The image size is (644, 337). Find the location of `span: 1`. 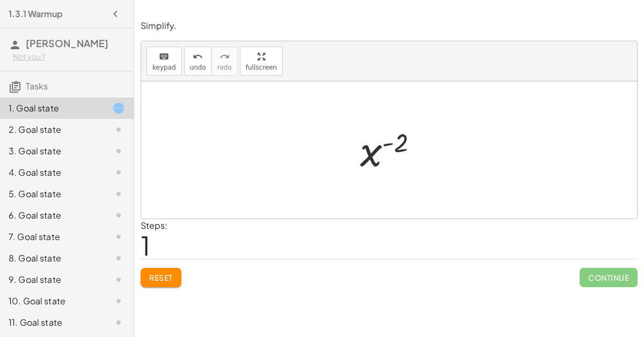

span: 1 is located at coordinates (146, 245).